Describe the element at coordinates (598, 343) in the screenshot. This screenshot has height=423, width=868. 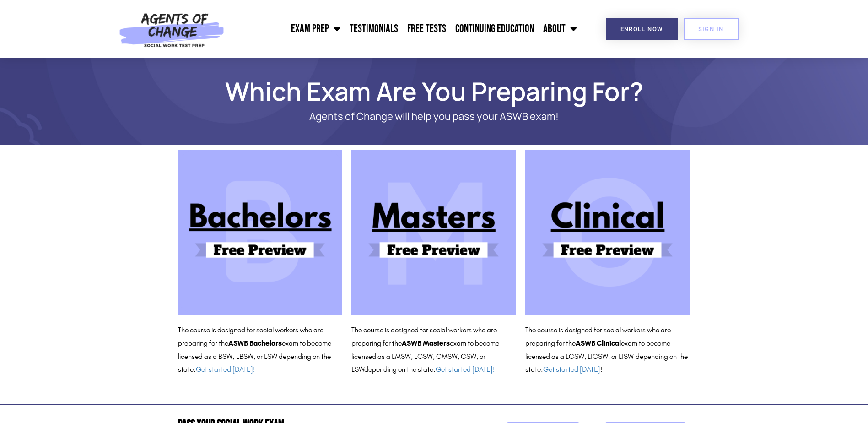
I see `b: ASWB Clinical` at that location.